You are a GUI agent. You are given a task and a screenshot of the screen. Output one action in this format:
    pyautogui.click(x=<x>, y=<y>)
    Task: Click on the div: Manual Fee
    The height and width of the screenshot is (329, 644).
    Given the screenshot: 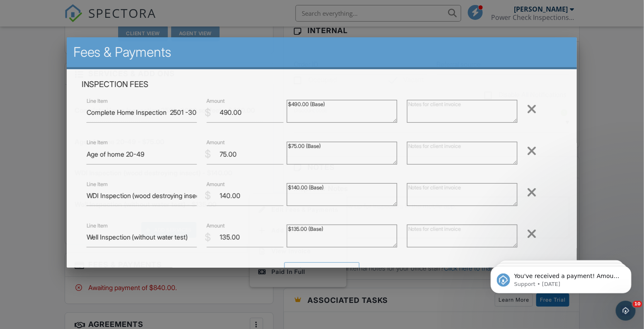 What is the action you would take?
    pyautogui.click(x=322, y=270)
    